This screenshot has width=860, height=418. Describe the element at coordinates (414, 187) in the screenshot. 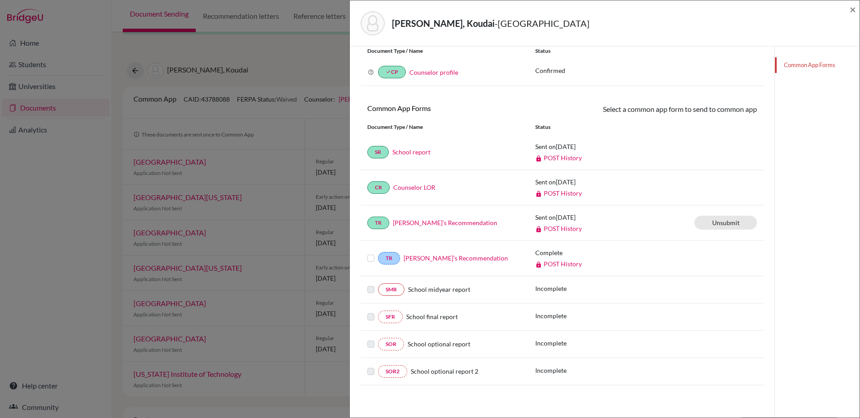

I see `a: Counselor LOR` at that location.